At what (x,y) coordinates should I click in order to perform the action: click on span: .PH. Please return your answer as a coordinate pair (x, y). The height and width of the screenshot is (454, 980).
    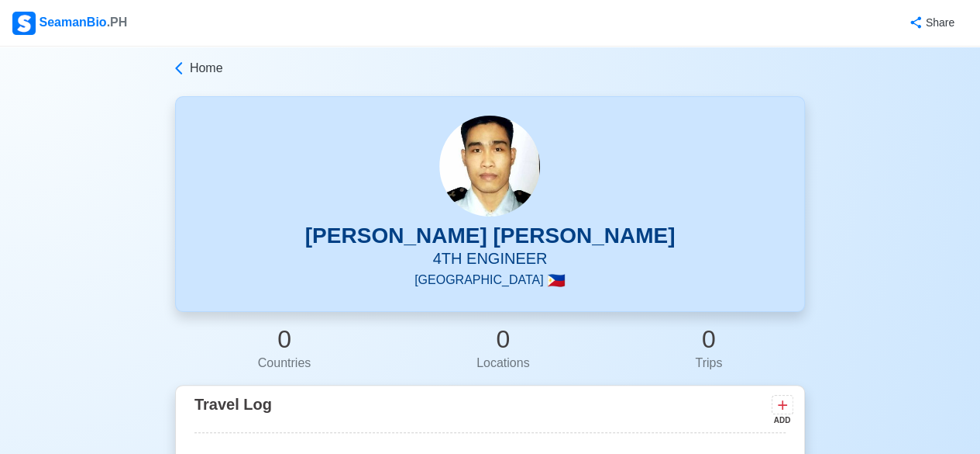
    Looking at the image, I should click on (117, 22).